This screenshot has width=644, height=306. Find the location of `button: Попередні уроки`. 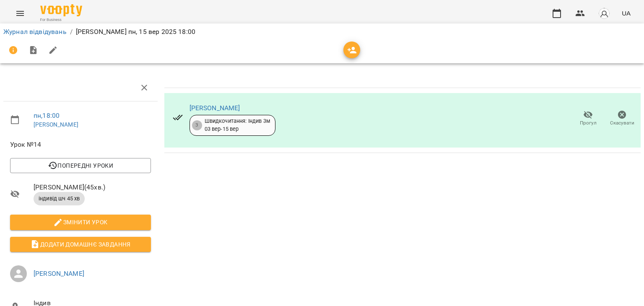

button: Попередні уроки is located at coordinates (80, 165).